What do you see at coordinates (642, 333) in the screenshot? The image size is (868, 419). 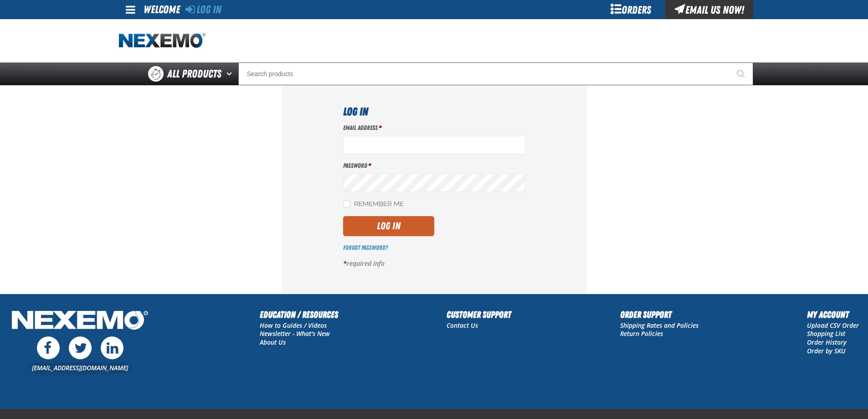 I see `a: Return Policies` at bounding box center [642, 333].